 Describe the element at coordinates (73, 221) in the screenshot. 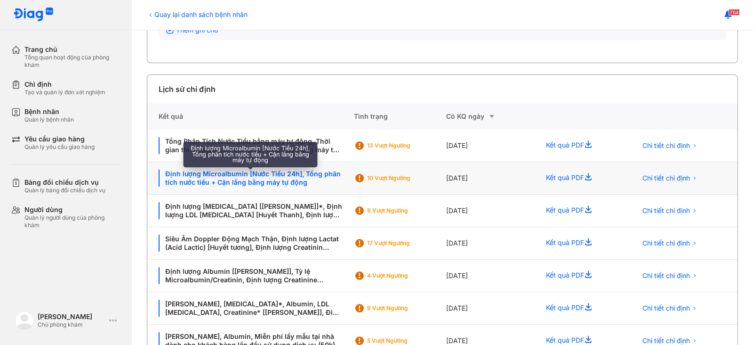

I see `div: Quản lý người dùng của phòng khám` at that location.